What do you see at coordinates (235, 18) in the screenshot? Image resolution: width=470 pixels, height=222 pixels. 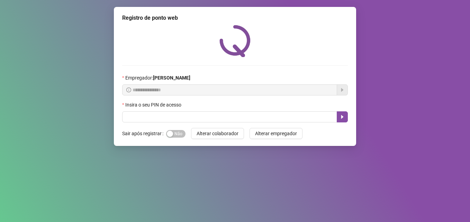 I see `div: Registro de ponto web` at bounding box center [235, 18].